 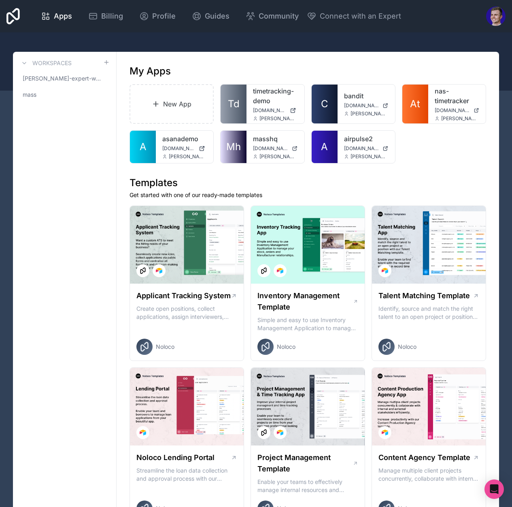 I want to click on p: Create open positions, collect applications, assign interviewers, centralise candidate feedback a..., so click(x=186, y=313).